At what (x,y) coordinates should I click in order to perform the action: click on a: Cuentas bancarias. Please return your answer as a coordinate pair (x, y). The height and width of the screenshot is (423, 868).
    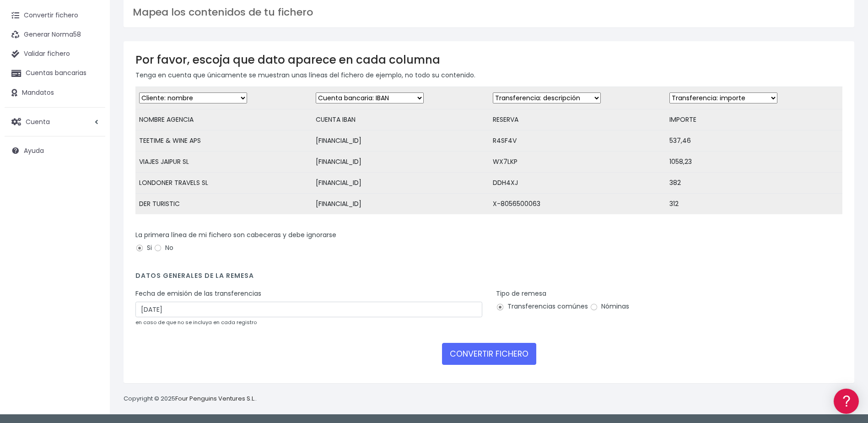
    Looking at the image, I should click on (55, 73).